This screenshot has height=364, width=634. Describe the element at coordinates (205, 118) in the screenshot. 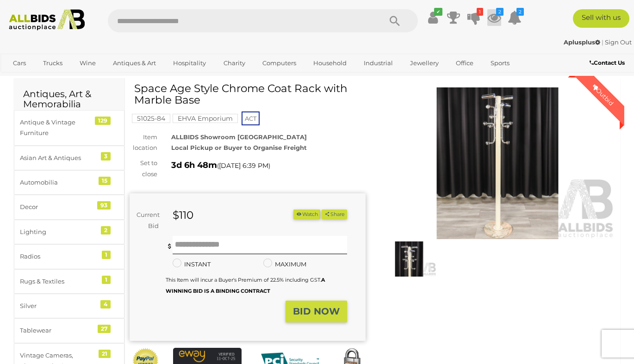

I see `a: EHVA Emporium` at that location.